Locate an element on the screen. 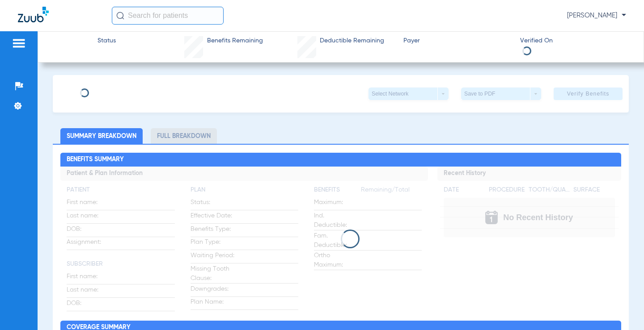 This screenshot has height=330, width=644. img: hamburger-icon is located at coordinates (19, 43).